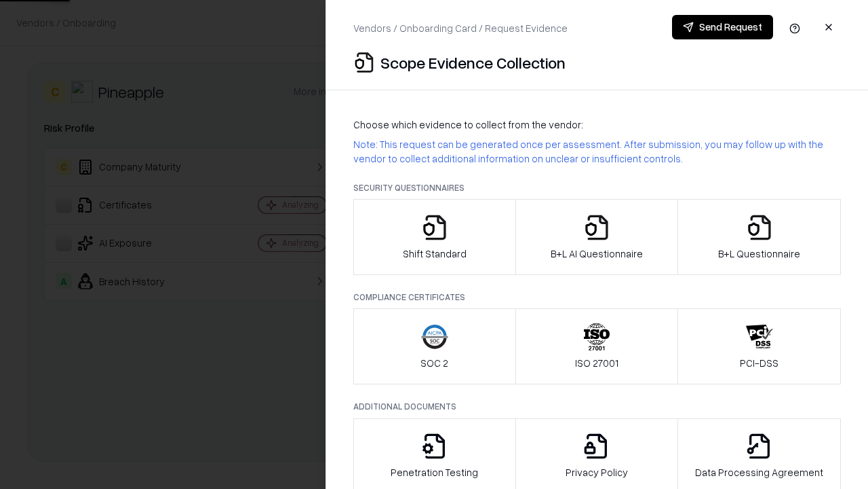  I want to click on button: ISO 27001, so click(597, 346).